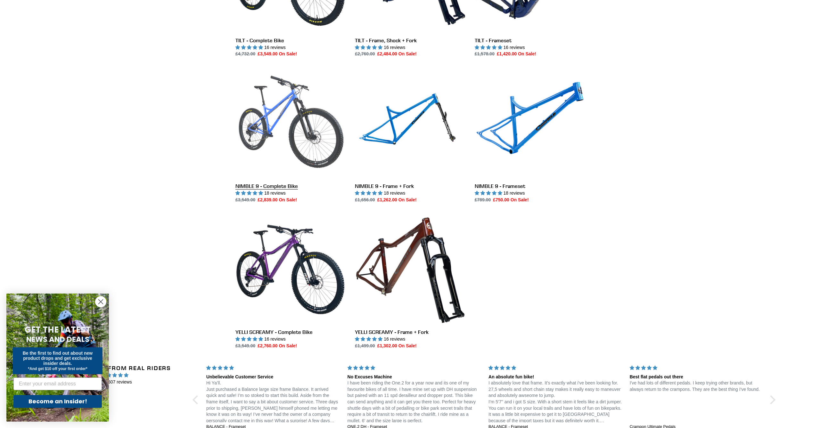 This screenshot has width=820, height=428. I want to click on span: Be the first to find out about new product drops and get exclusive insider deals., so click(58, 358).